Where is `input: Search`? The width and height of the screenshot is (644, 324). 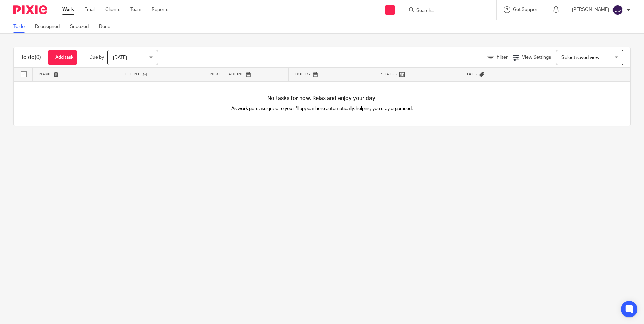
input: Search is located at coordinates (446, 11).